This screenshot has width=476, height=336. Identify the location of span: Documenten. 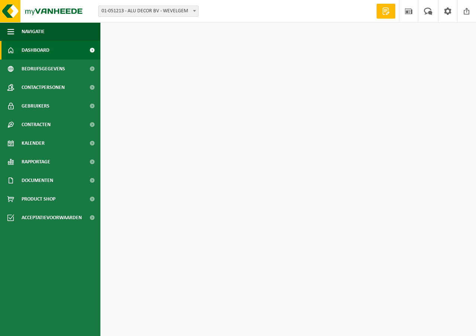
(37, 180).